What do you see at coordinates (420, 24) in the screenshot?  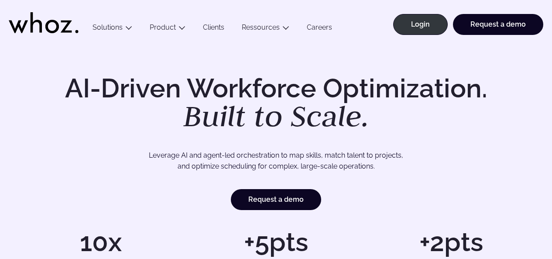 I see `a: Login` at bounding box center [420, 24].